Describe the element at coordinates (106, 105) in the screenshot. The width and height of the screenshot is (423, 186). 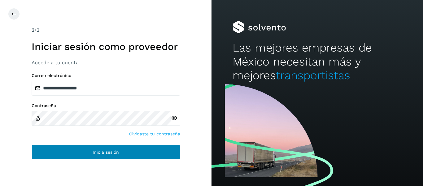
I see `label: Contraseña` at that location.